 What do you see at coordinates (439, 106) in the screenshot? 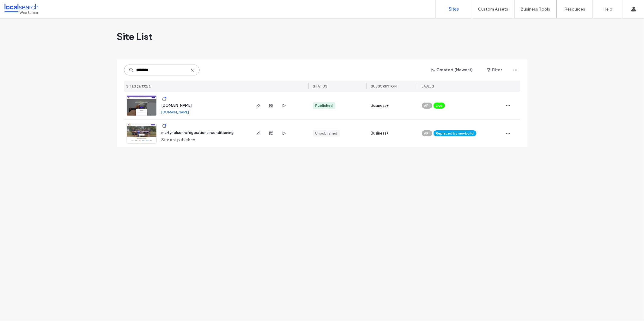
I see `span: Live` at bounding box center [439, 106].